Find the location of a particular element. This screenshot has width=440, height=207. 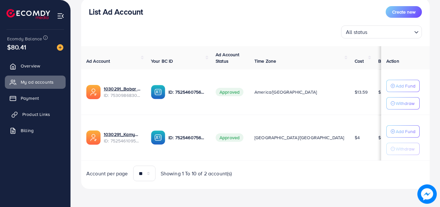

span: Your BC ID is located at coordinates (162, 61).